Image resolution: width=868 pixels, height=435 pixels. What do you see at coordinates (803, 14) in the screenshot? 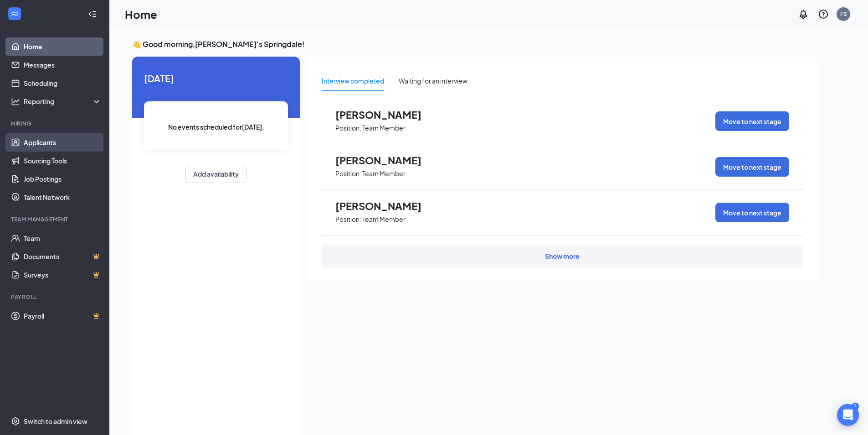
I see `svg: Notifications` at bounding box center [803, 14].